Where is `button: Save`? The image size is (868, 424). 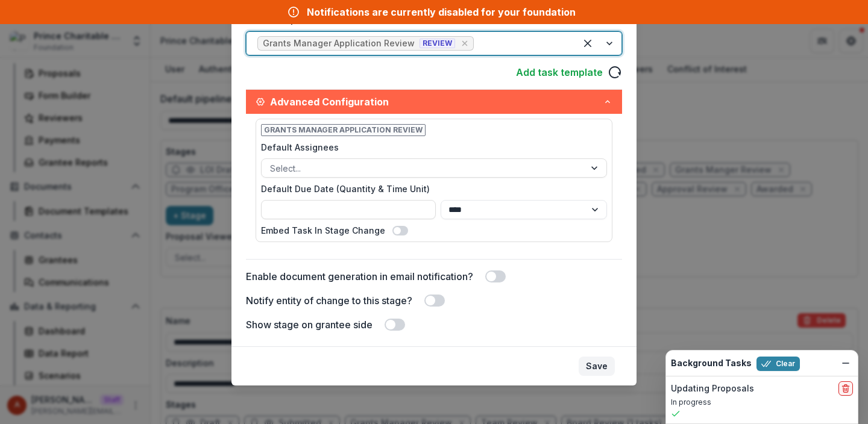
button: Save is located at coordinates (597, 366).